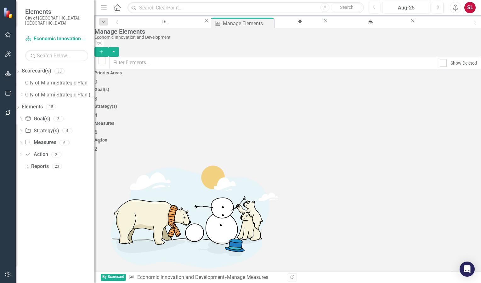 Image resolution: width=481 pixels, height=283 pixels. What do you see at coordinates (113, 277) in the screenshot?
I see `span: By Scorecard` at bounding box center [113, 277].